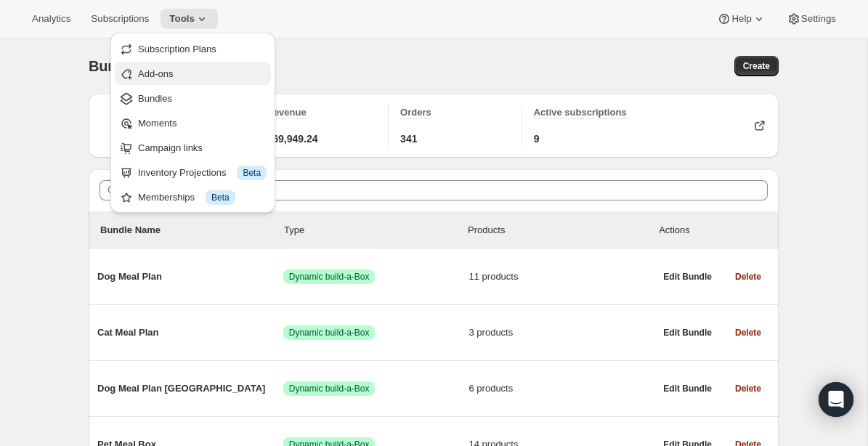  Describe the element at coordinates (415, 112) in the screenshot. I see `span: Orders` at that location.